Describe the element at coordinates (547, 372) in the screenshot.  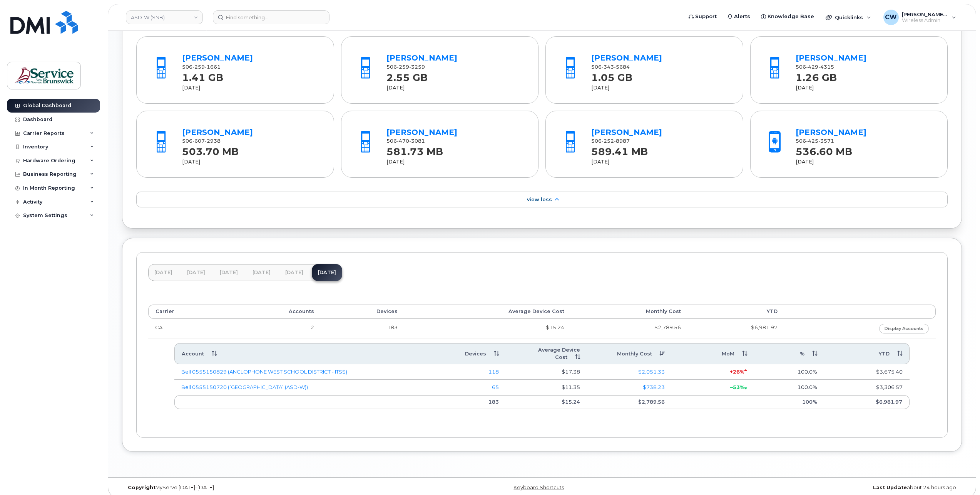
I see `td: $17.38` at that location.